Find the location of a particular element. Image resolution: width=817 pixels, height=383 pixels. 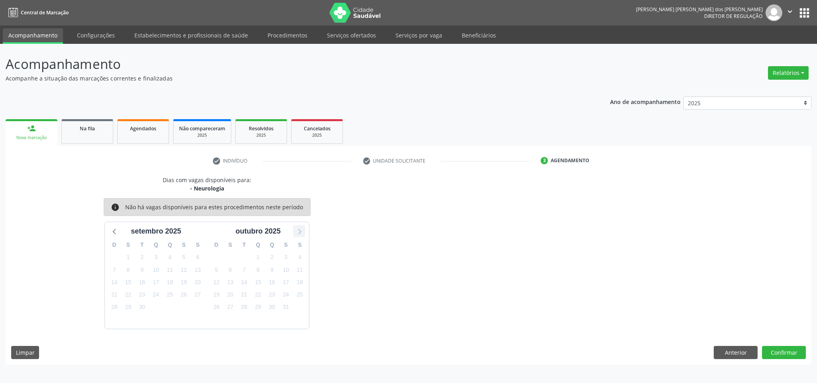

span: quarta-feira, 22 de outubro de 2025 is located at coordinates (258, 295).